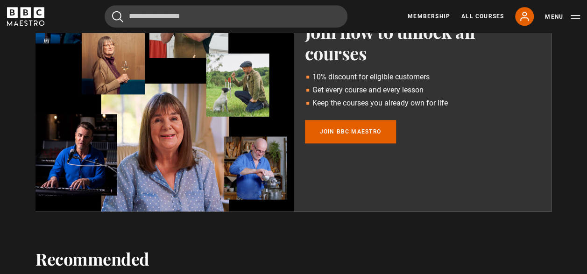  I want to click on li: 10% discount for eligible customers, so click(422, 77).